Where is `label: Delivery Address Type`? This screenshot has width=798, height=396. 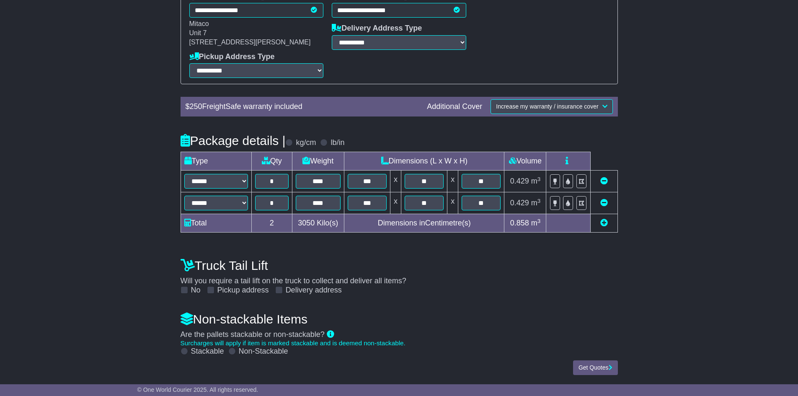
label: Delivery Address Type is located at coordinates (376, 28).